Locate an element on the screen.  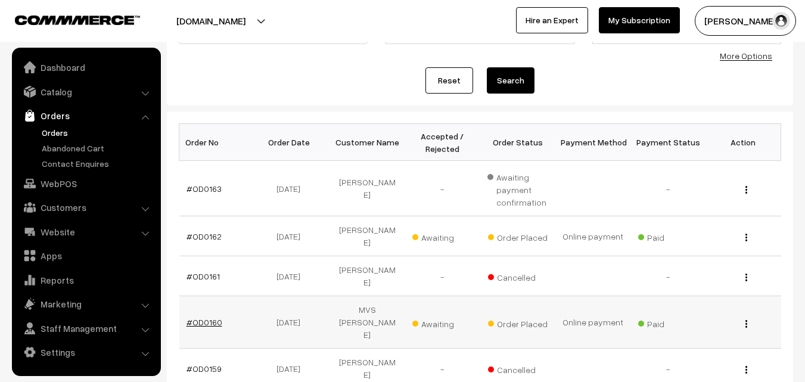
th: Order Date is located at coordinates (292, 142).